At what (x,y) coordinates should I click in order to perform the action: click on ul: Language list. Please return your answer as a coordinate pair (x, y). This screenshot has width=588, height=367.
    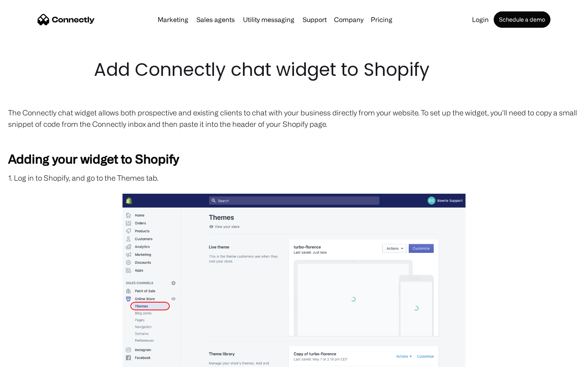
    Looking at the image, I should click on (33, 359).